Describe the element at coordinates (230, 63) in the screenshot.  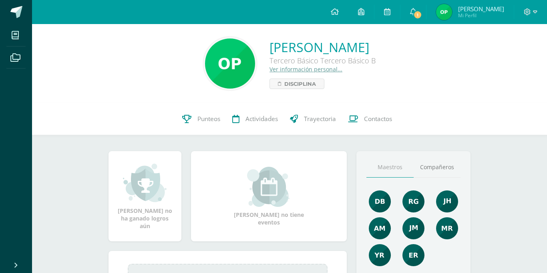
I see `img: 202c07092fe8d23b943dffa35af97b0b.png` at that location.